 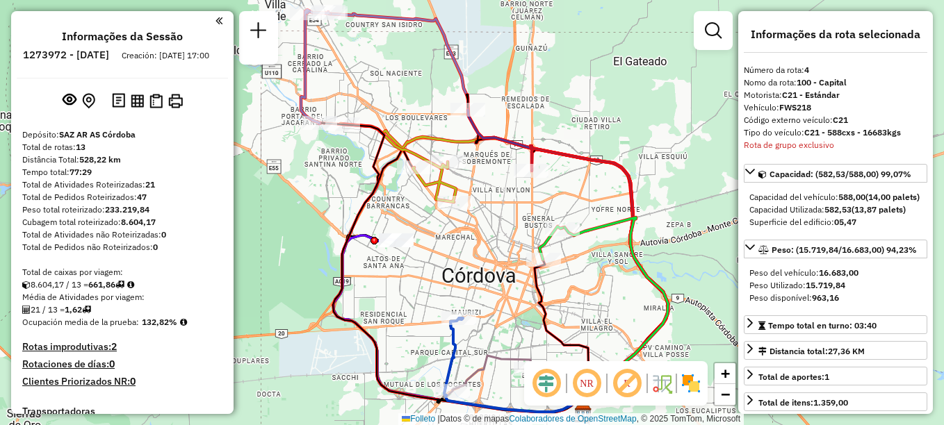 What do you see at coordinates (835, 210) in the screenshot?
I see `div: Capacidad: (582,53/588,00) 99,07%` at bounding box center [835, 210].